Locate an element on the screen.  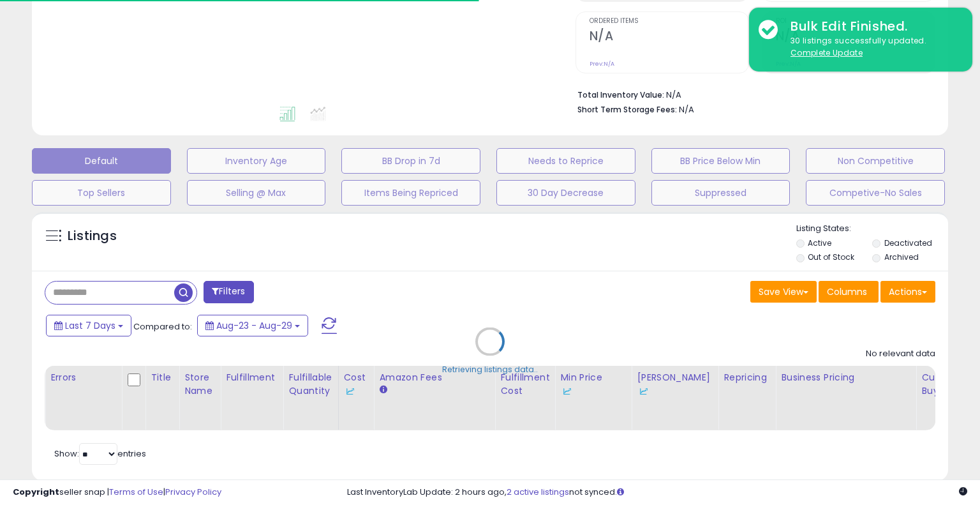
b: Total Inventory Value: is located at coordinates (621, 95).